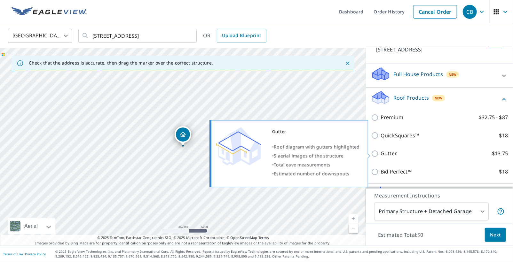 The image size is (513, 262). What do you see at coordinates (494, 117) in the screenshot?
I see `p: $32.75 - $87` at bounding box center [494, 117].